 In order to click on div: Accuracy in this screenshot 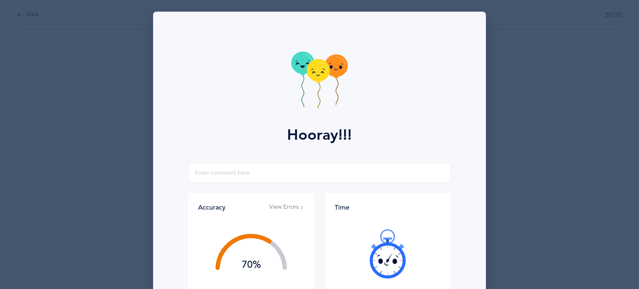, I will do `click(212, 208)`.